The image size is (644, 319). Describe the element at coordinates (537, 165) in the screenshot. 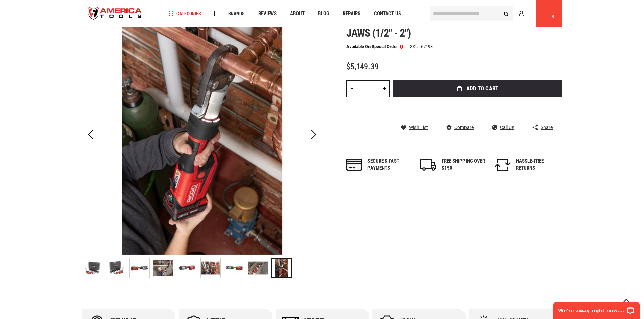

I see `div: HASSLE-FREE RETURNS` at that location.